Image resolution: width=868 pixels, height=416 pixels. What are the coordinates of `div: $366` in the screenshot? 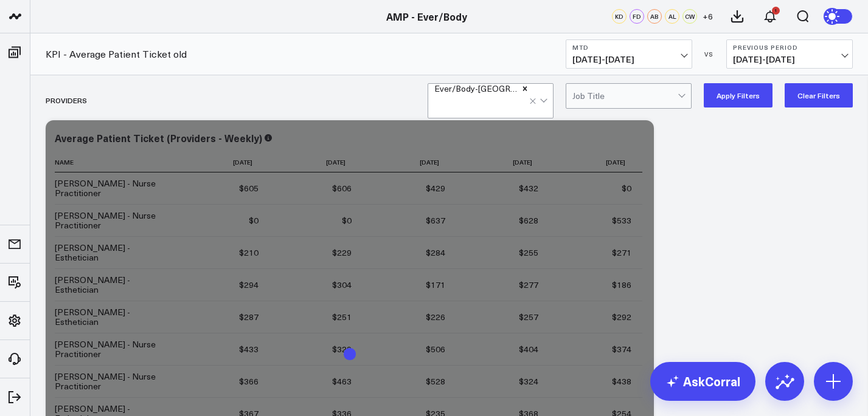 It's located at (249, 381).